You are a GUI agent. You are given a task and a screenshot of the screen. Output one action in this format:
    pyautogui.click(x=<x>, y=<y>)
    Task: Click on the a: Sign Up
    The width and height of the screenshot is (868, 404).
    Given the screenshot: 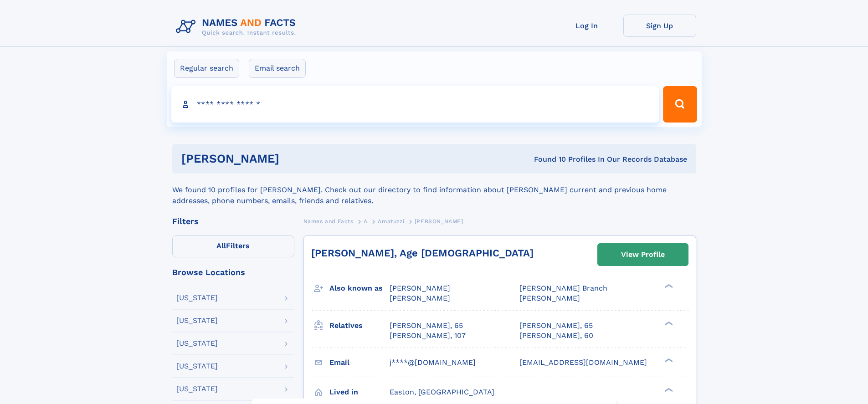 What is the action you would take?
    pyautogui.click(x=660, y=25)
    